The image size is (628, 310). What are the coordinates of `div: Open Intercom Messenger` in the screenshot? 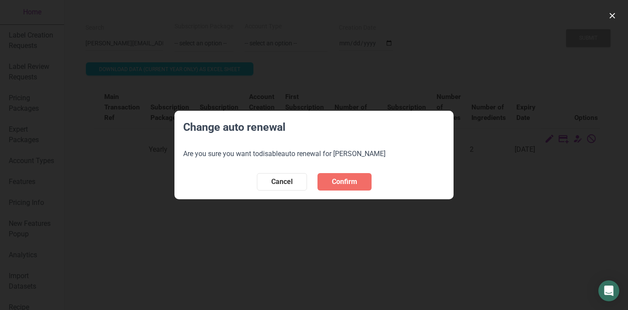 It's located at (609, 291).